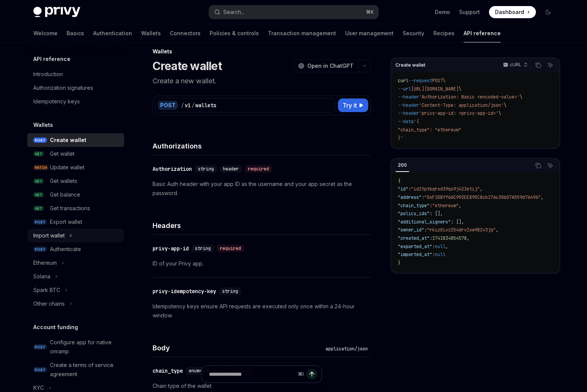  Describe the element at coordinates (66, 222) in the screenshot. I see `div: Export wallet` at that location.